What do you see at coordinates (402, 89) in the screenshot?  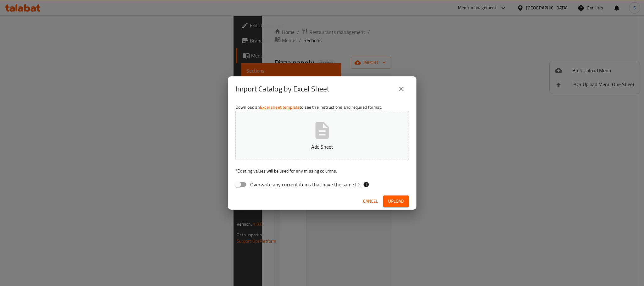 I see `button: close` at bounding box center [402, 89].